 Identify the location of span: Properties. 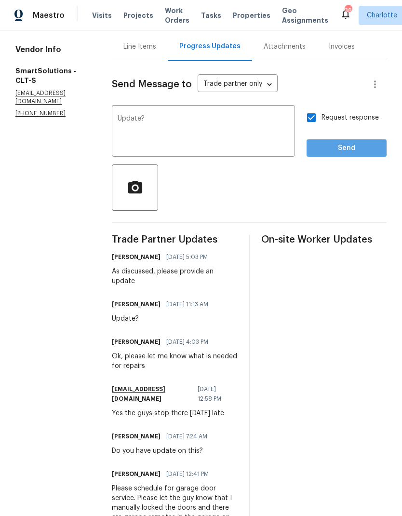
(252, 15).